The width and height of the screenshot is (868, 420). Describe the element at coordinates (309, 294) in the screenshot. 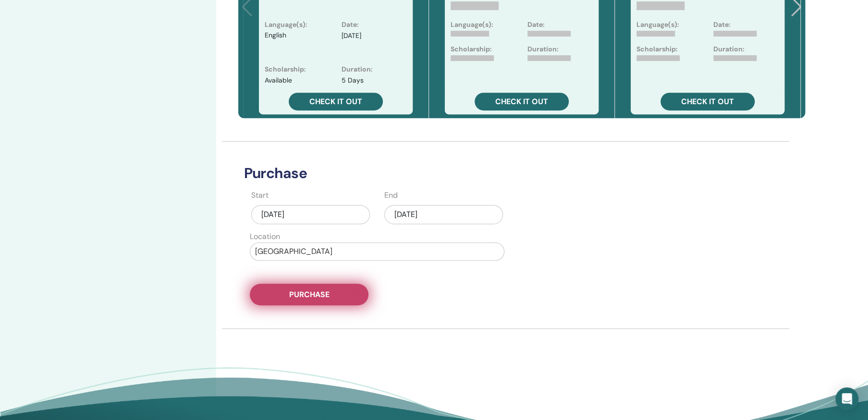

I see `button: Purchase` at that location.